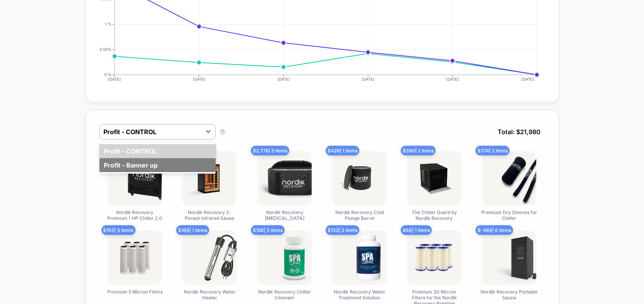 The image size is (644, 304). Describe the element at coordinates (210, 178) in the screenshot. I see `img: Nordik Recovery 2-Person Infrared Sauna` at that location.